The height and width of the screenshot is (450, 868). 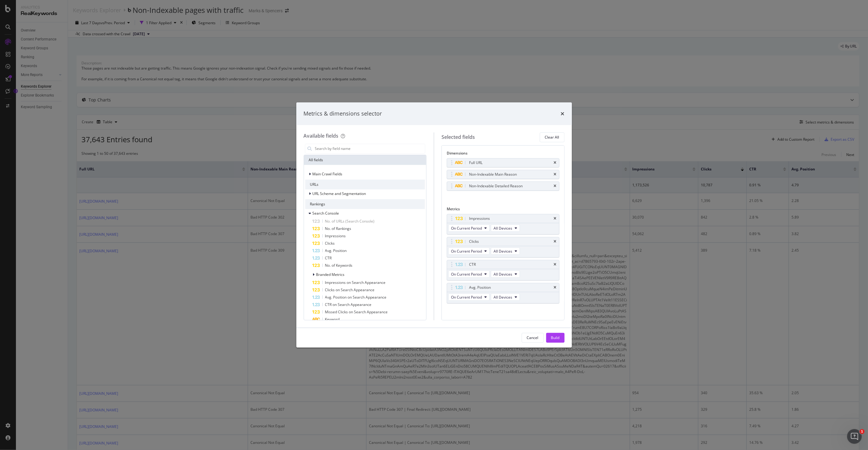 What do you see at coordinates (480, 219) in the screenshot?
I see `div: Impressions` at bounding box center [480, 219].